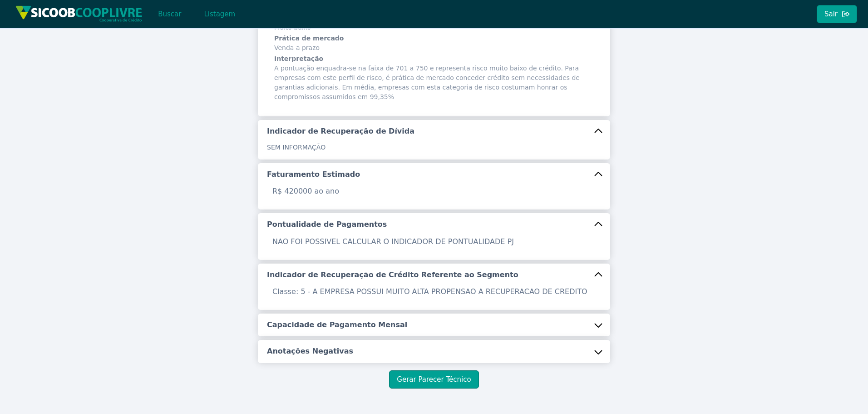 The image size is (868, 414). I want to click on button: Gerar Parecer Técnico, so click(433, 379).